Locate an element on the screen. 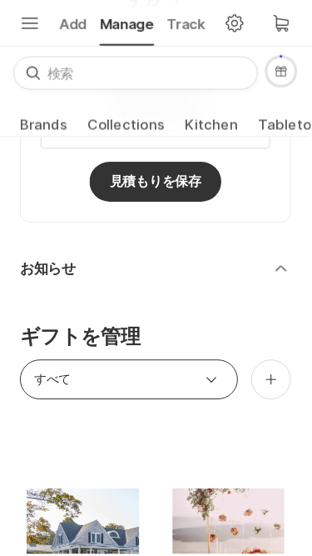 The image size is (312, 556). a: Collections is located at coordinates (127, 122).